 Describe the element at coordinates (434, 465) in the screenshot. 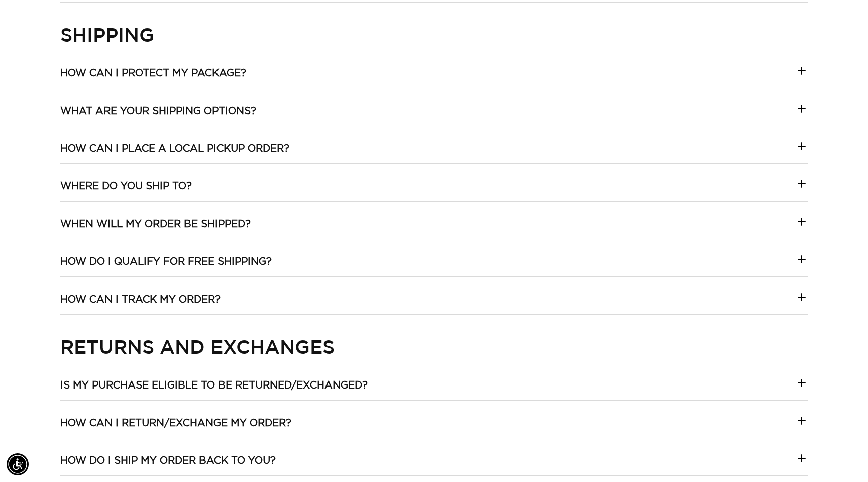

I see `summary: How do I ship my order back to you?` at that location.